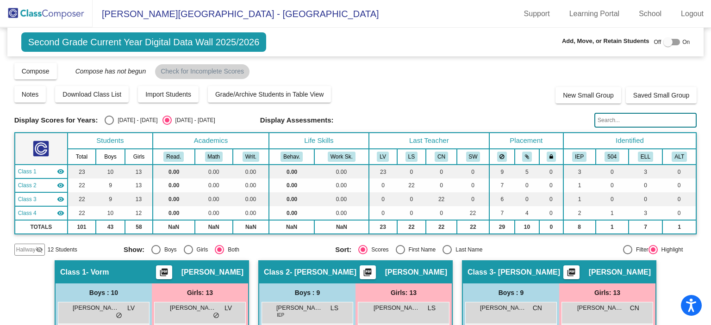 The image size is (711, 325). Describe the element at coordinates (612, 157) in the screenshot. I see `th: 504 Plan` at that location.